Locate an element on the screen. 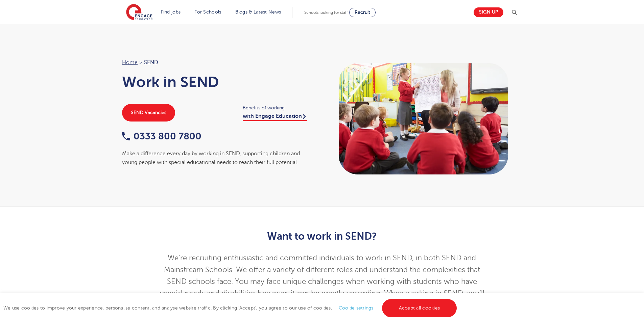  a: Blogs & Latest News is located at coordinates (258, 12).